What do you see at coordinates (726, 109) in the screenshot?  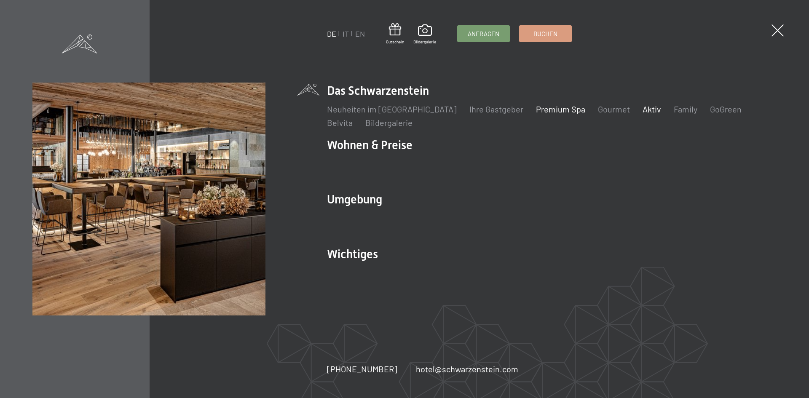 I see `a: GoGreen` at bounding box center [726, 109].